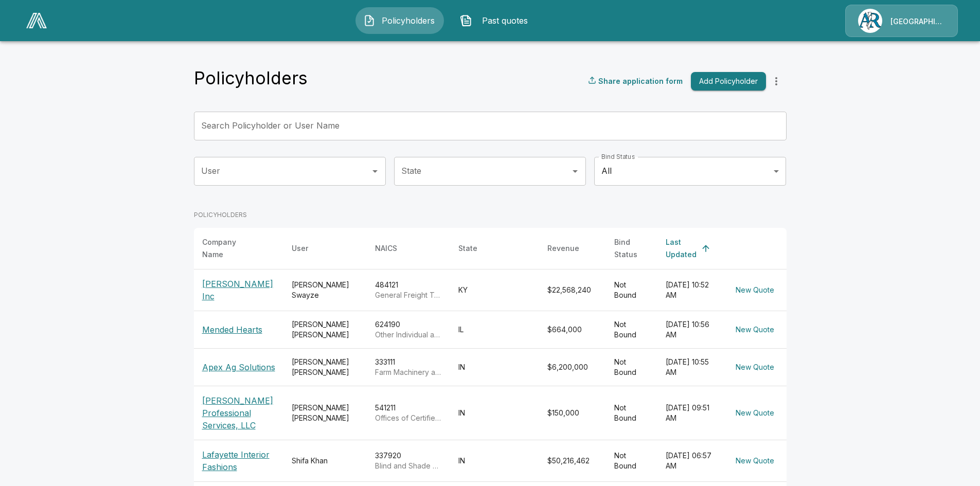 The height and width of the screenshot is (486, 980). Describe the element at coordinates (369, 21) in the screenshot. I see `img: Policyholders Icon` at that location.